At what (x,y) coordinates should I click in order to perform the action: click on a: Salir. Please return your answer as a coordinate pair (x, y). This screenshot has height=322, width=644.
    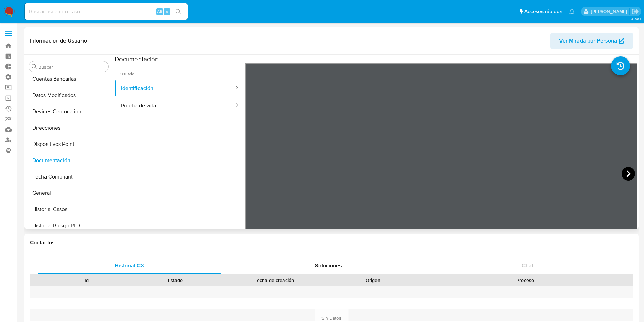
    Looking at the image, I should click on (635, 11).